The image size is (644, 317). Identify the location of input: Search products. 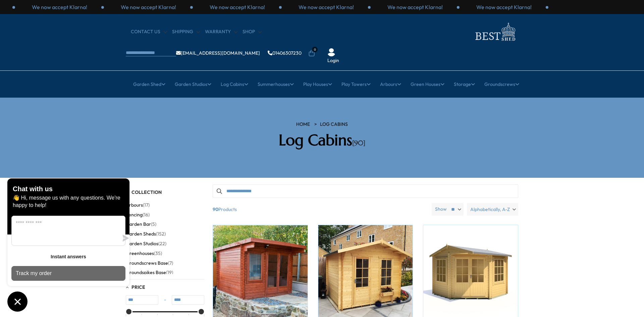
(365, 191).